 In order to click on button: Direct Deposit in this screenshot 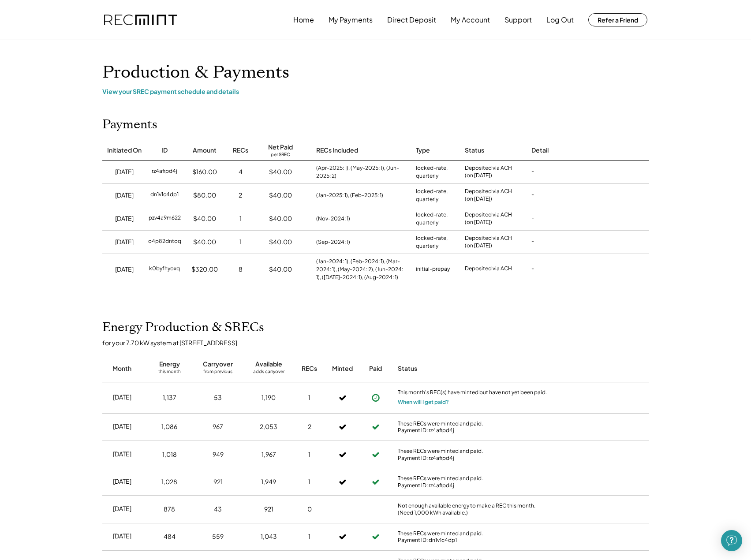, I will do `click(411, 20)`.